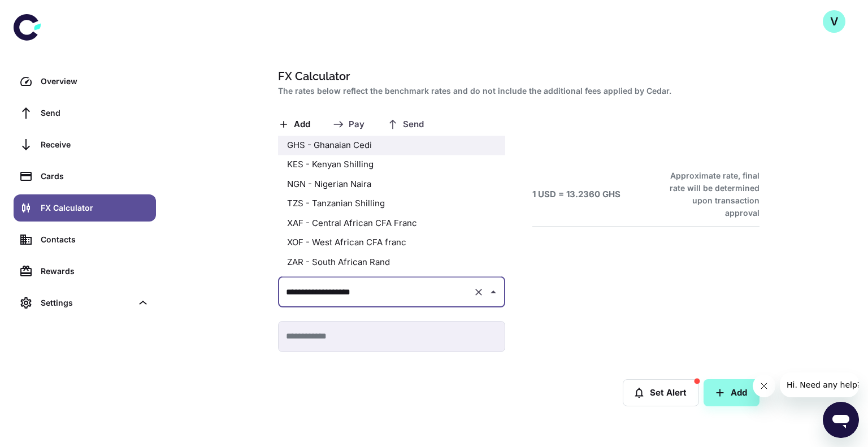  I want to click on div: Cards, so click(95, 177).